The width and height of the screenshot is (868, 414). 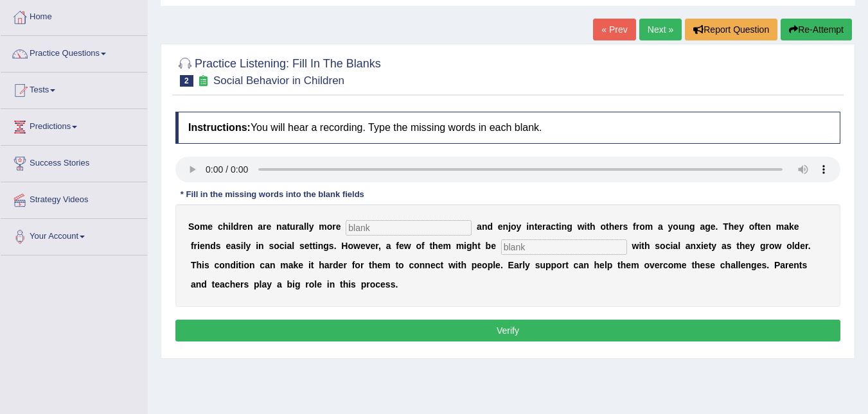 I want to click on b: j, so click(x=510, y=227).